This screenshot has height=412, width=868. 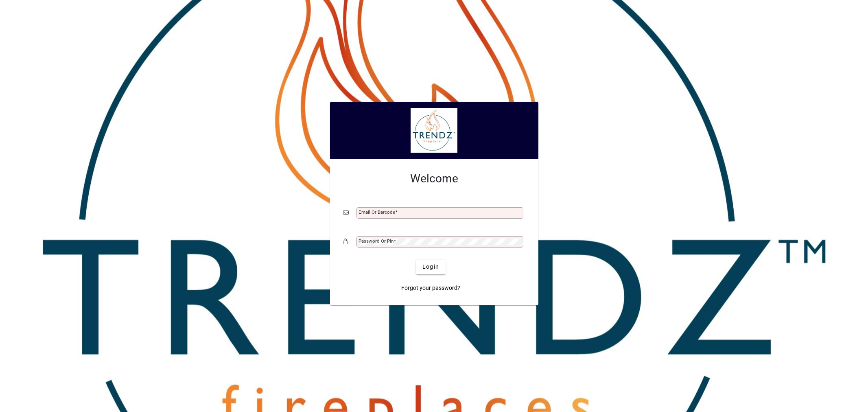 What do you see at coordinates (376, 241) in the screenshot?
I see `mat-label: Password or Pin` at bounding box center [376, 241].